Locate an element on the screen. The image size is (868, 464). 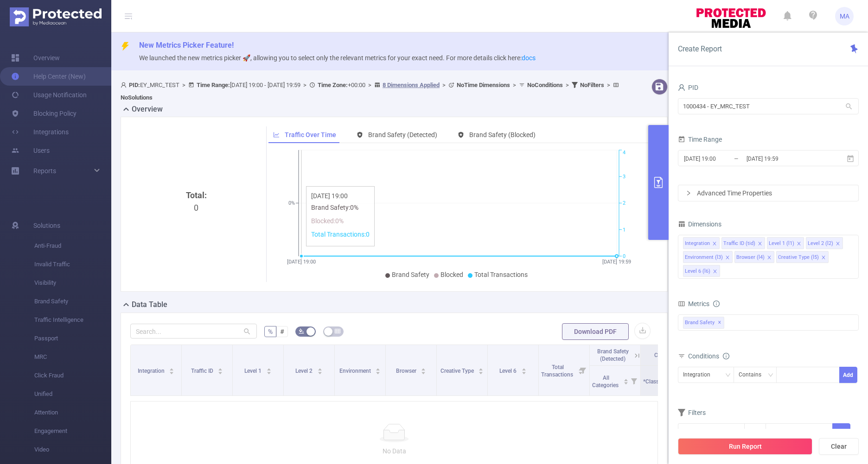
span: Create Report is located at coordinates (700, 49).